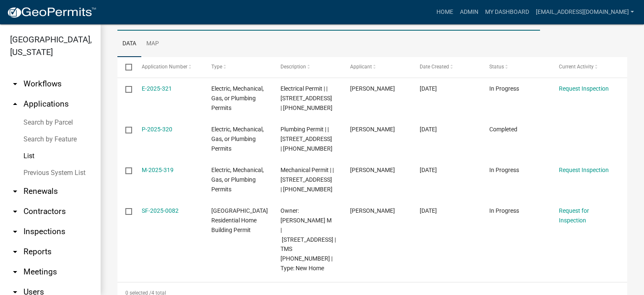 The image size is (644, 295). I want to click on a: E-2025-321, so click(157, 89).